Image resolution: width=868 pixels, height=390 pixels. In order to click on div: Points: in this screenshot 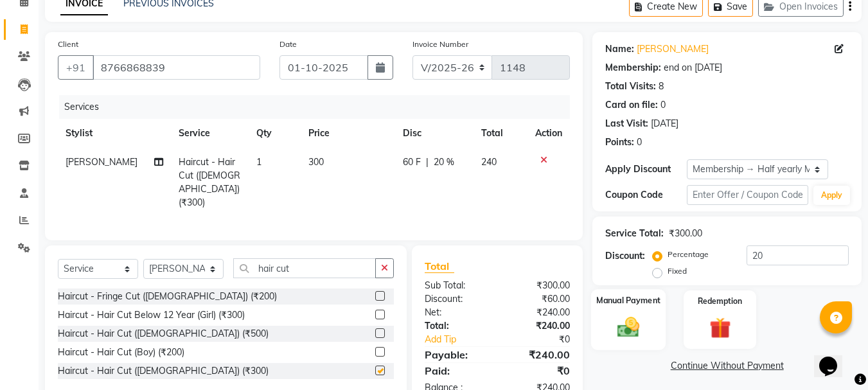, I will do `click(619, 142)`.